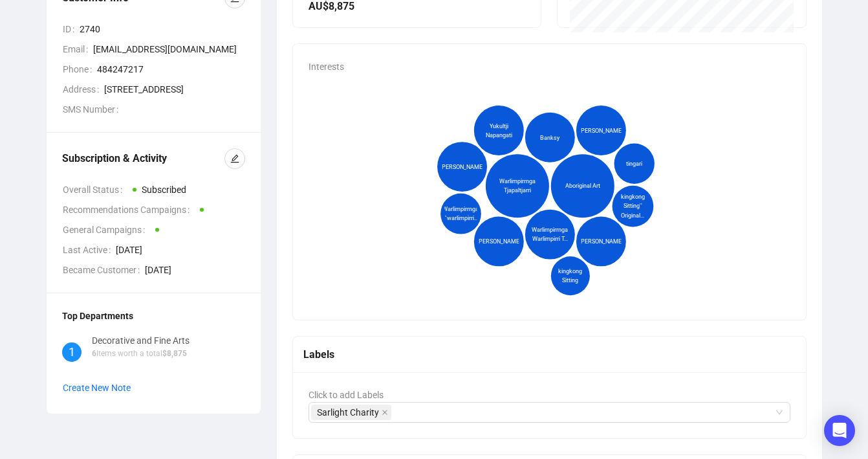 The height and width of the screenshot is (459, 868). I want to click on span: Aboriginal Art, so click(583, 186).